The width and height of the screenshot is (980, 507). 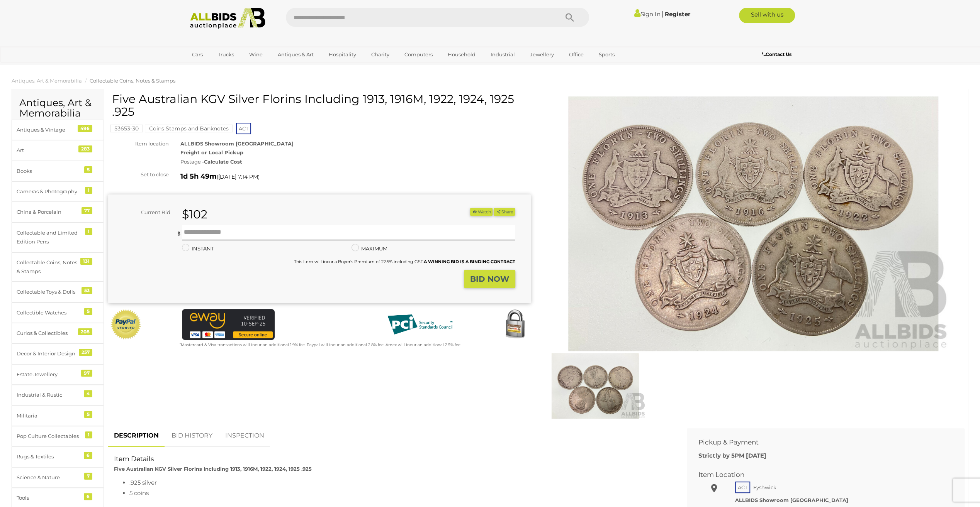 What do you see at coordinates (198, 177) in the screenshot?
I see `strong: 1d 5h 49m` at bounding box center [198, 177].